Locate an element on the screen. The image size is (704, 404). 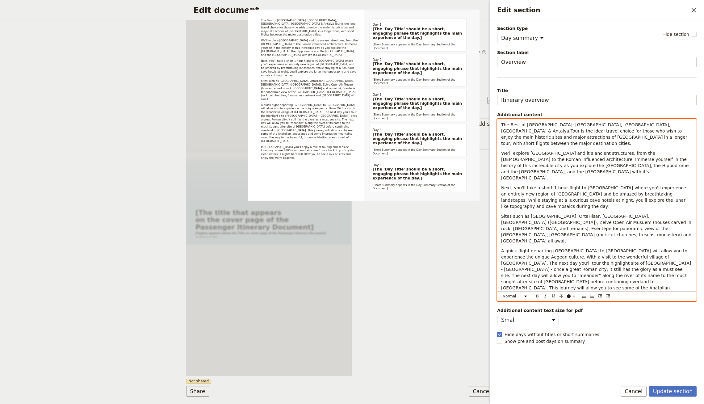
span: 10 nights & 11 days is located at coordinates (48, 203).